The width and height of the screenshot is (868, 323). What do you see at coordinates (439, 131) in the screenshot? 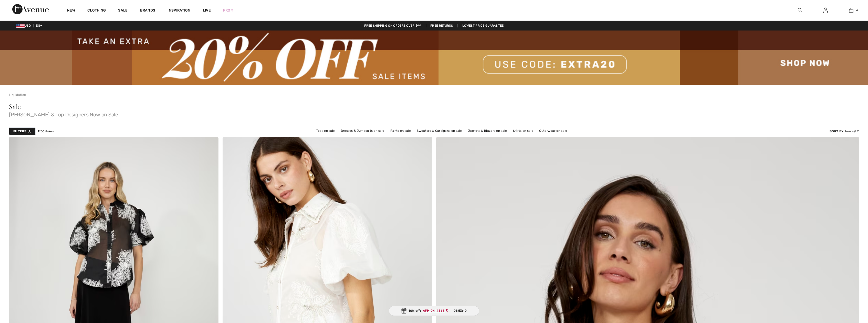
I see `a: Sweaters & Cardigans on sale` at bounding box center [439, 131].